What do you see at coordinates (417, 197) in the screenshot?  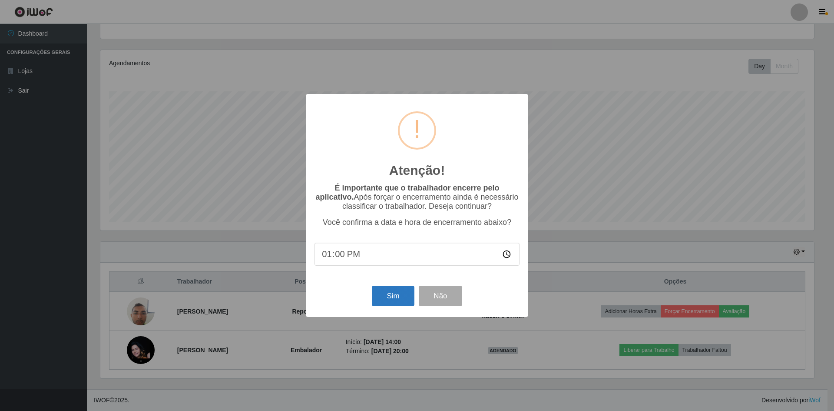 I see `p: Após forçar o encerramento ainda é necessário classificar o trabalhador. Deseja continuar?` at bounding box center [417, 197].